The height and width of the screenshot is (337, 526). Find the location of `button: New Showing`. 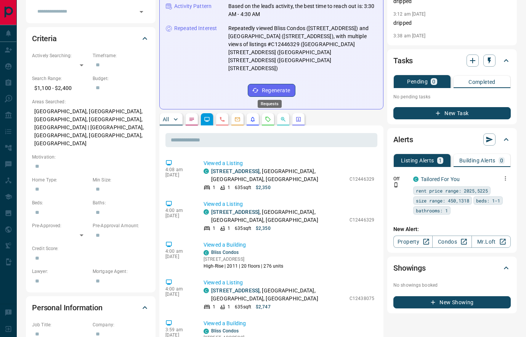

button: New Showing is located at coordinates (452, 302).